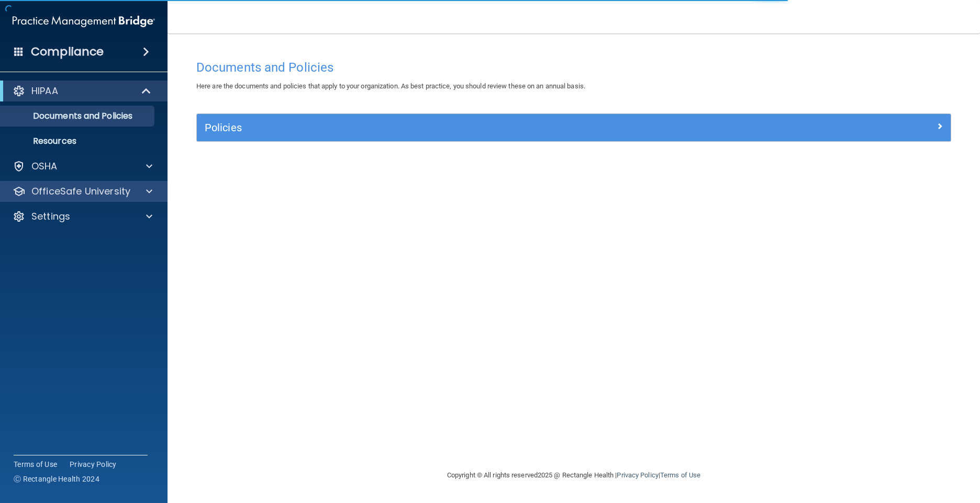  What do you see at coordinates (574, 475) in the screenshot?
I see `div: Copyright © All rights reserved 2025 @ Rectangle Health | |` at bounding box center [574, 475].